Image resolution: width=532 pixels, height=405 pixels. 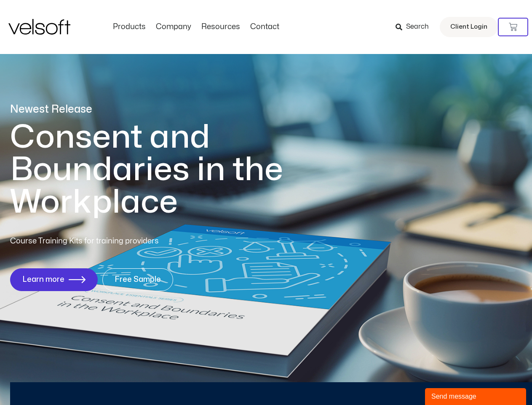 What do you see at coordinates (196, 27) in the screenshot?
I see `nav: Menu` at bounding box center [196, 27].